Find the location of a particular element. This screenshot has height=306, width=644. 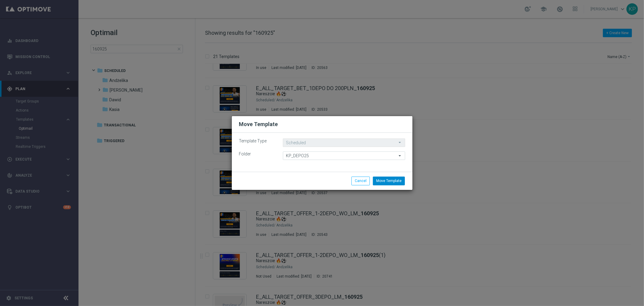

label: Folder is located at coordinates (256, 154).